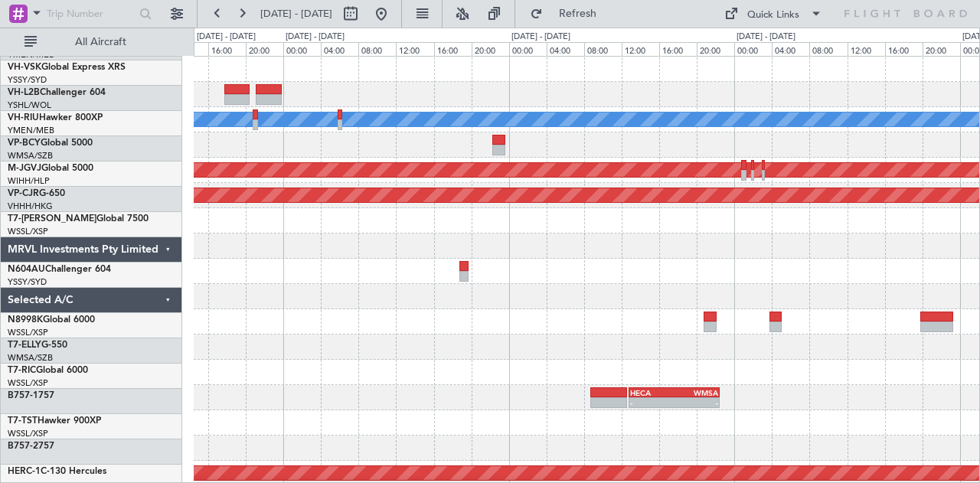  I want to click on span: T7-TST, so click(23, 421).